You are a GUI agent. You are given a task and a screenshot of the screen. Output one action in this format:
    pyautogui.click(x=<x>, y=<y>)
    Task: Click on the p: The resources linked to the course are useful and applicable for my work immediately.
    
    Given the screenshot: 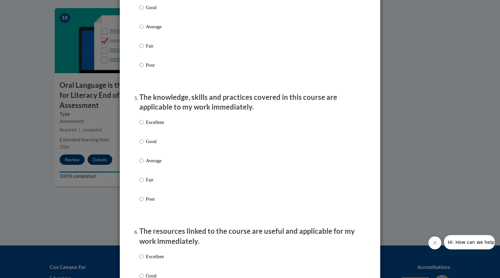 What is the action you would take?
    pyautogui.click(x=250, y=237)
    